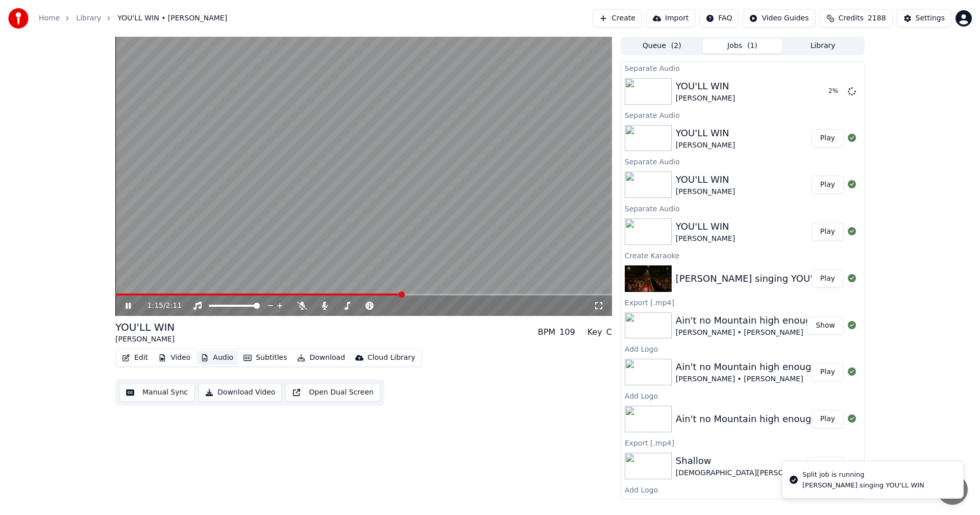 This screenshot has width=980, height=515. Describe the element at coordinates (864, 474) in the screenshot. I see `div: Split job is running` at that location.